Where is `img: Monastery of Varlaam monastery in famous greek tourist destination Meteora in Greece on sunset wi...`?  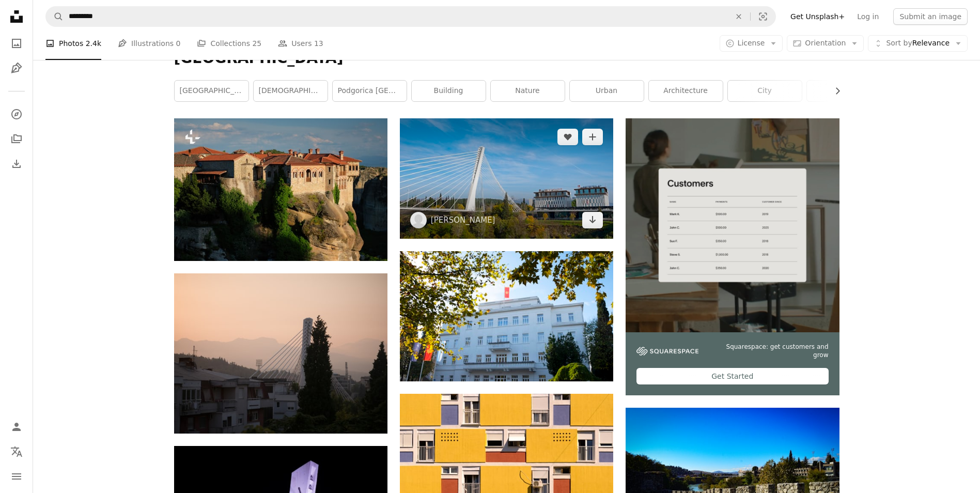 img: Monastery of Varlaam monastery in famous greek tourist destination Meteora in Greece on sunset wi... is located at coordinates (281, 189).